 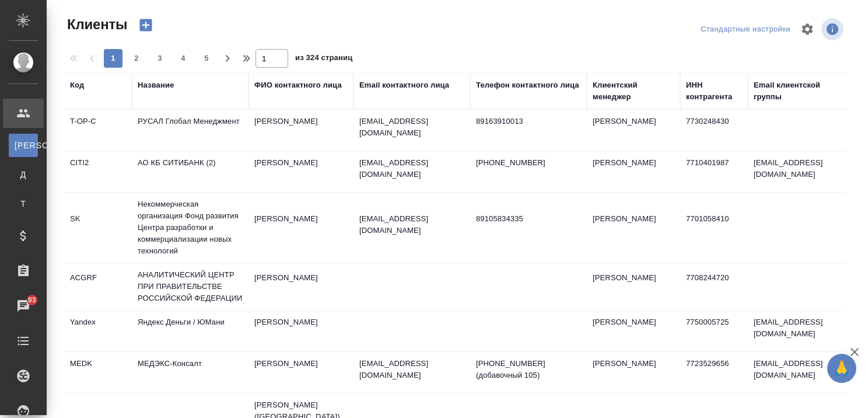 I want to click on td: 7710401987, so click(x=714, y=172).